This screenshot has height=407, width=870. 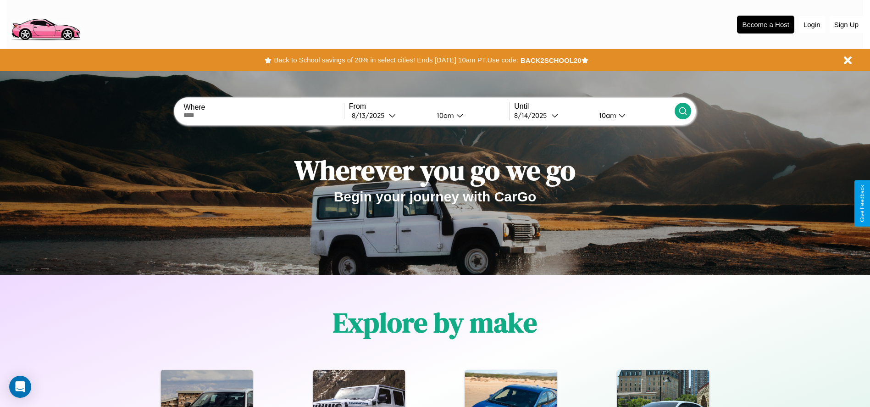 What do you see at coordinates (594, 106) in the screenshot?
I see `label: Until` at bounding box center [594, 106].